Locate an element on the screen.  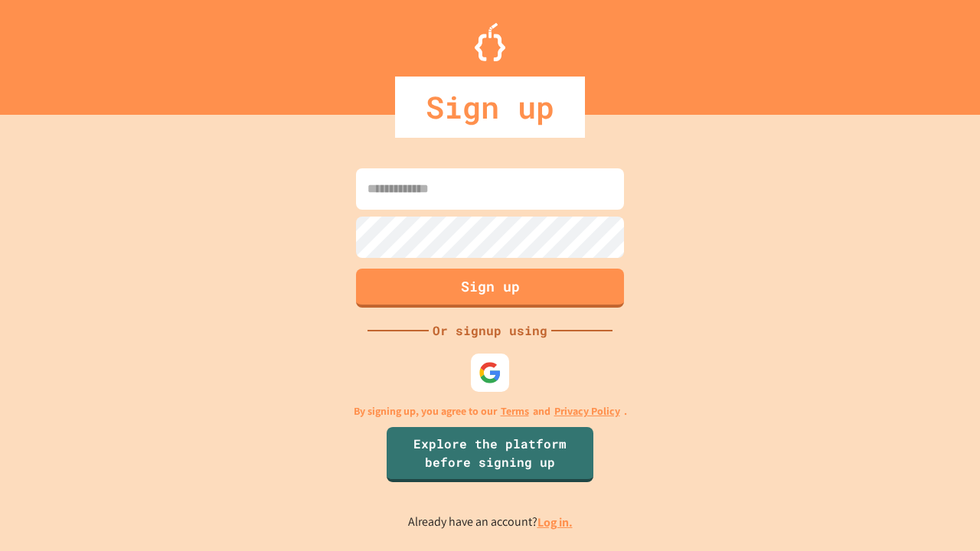
p: By signing up, you agree to our and . is located at coordinates (490, 411).